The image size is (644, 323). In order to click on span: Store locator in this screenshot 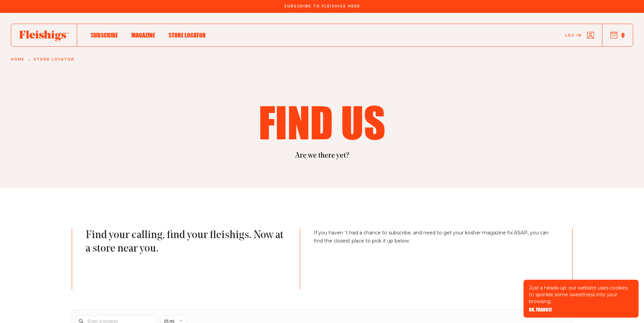, I will do `click(187, 35)`.